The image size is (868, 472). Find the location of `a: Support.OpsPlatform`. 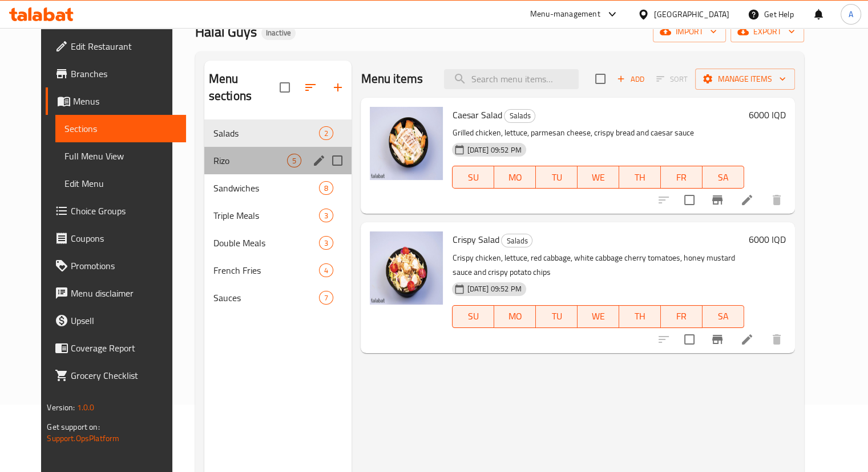

a: Support.OpsPlatform is located at coordinates (83, 438).